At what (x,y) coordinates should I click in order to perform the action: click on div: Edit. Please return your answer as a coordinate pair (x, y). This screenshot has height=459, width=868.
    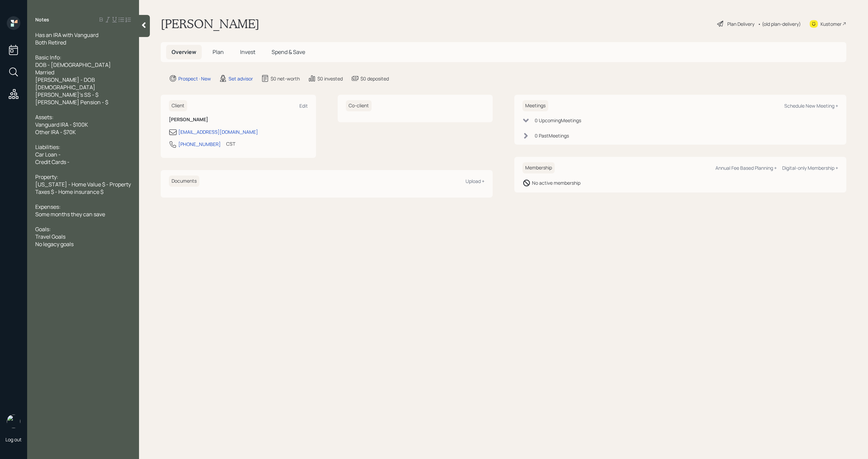
    Looking at the image, I should click on (303, 106).